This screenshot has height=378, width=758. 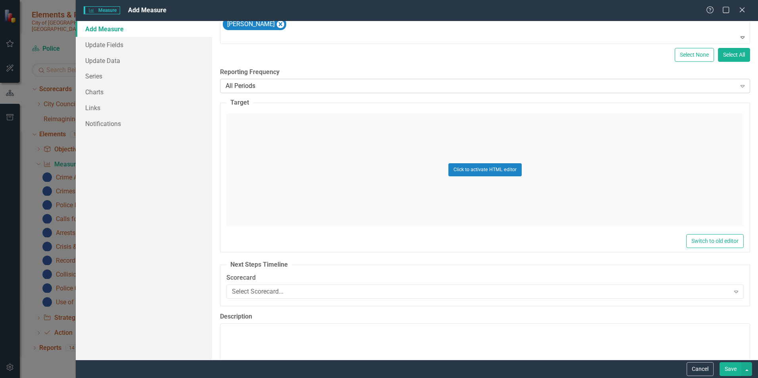 What do you see at coordinates (144, 92) in the screenshot?
I see `a: Charts` at bounding box center [144, 92].